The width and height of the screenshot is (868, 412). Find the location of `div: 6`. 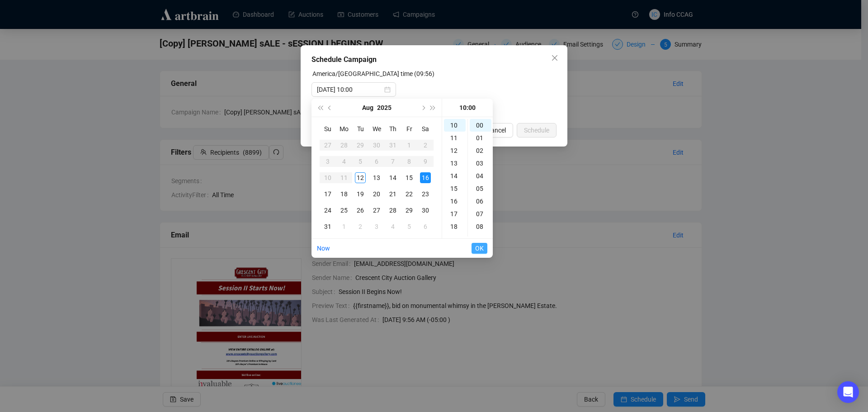

div: 6 is located at coordinates (377, 162).